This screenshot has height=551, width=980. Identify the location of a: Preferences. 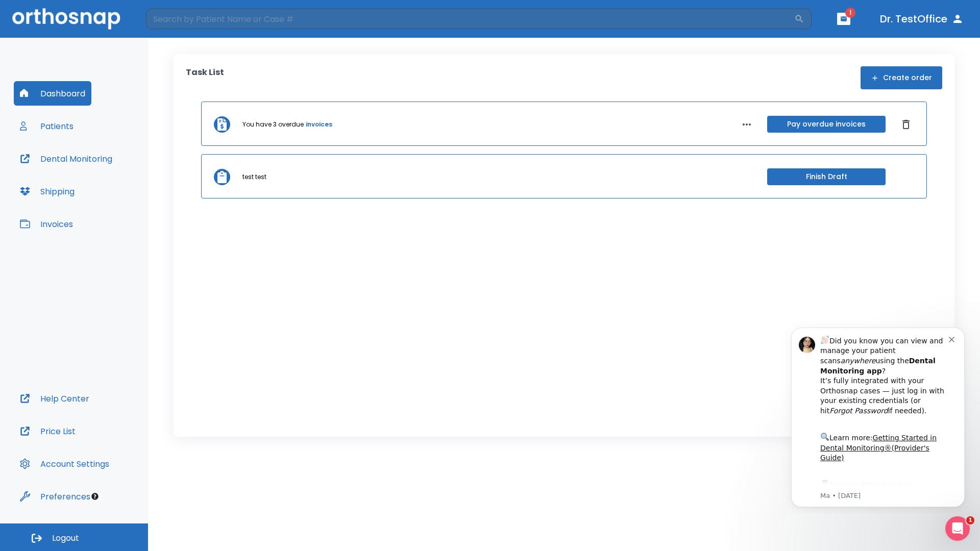
(55, 497).